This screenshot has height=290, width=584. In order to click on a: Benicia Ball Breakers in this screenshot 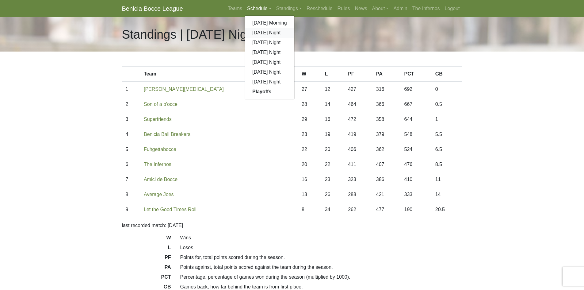, I will do `click(167, 134)`.